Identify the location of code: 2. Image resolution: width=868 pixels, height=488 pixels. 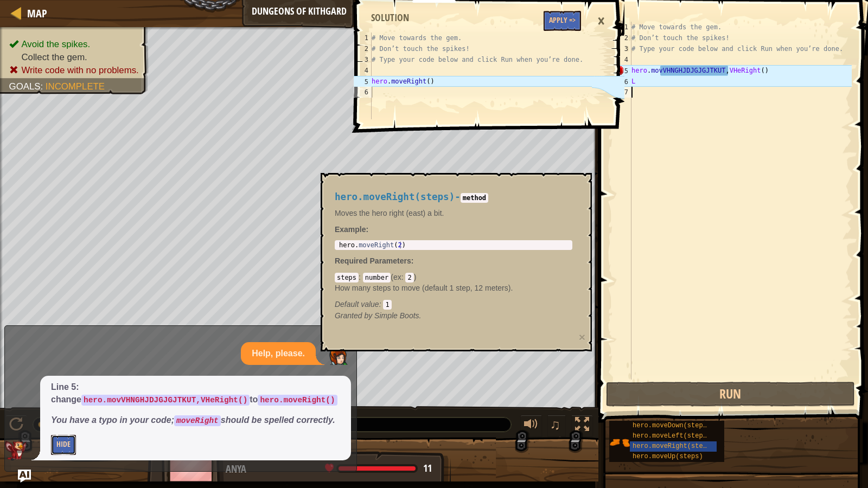
(409, 278).